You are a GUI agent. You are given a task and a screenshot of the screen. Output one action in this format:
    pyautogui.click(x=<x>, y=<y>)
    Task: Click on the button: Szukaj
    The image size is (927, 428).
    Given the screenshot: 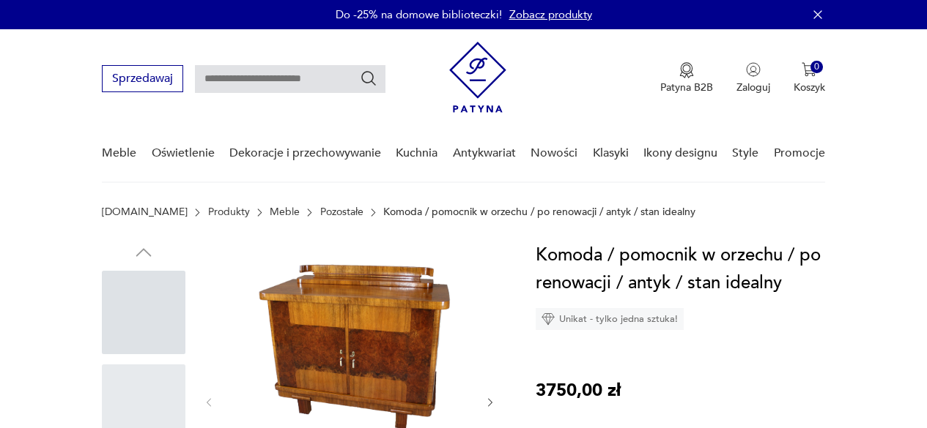 What is the action you would take?
    pyautogui.click(x=368, y=78)
    